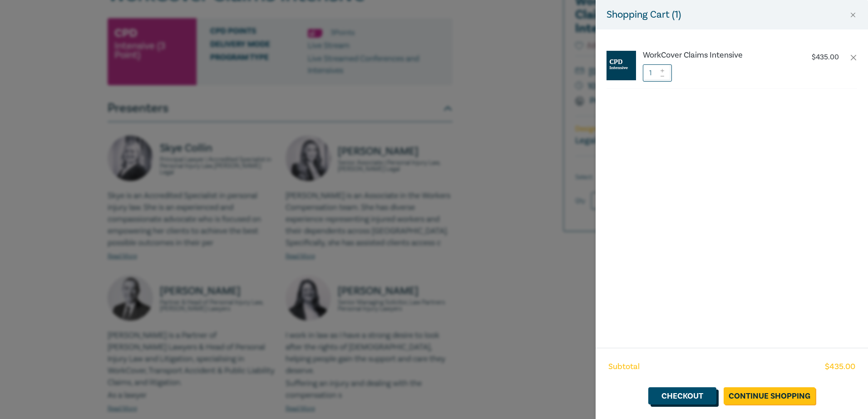 The height and width of the screenshot is (419, 868). What do you see at coordinates (770, 396) in the screenshot?
I see `a: Continue Shopping` at bounding box center [770, 396].